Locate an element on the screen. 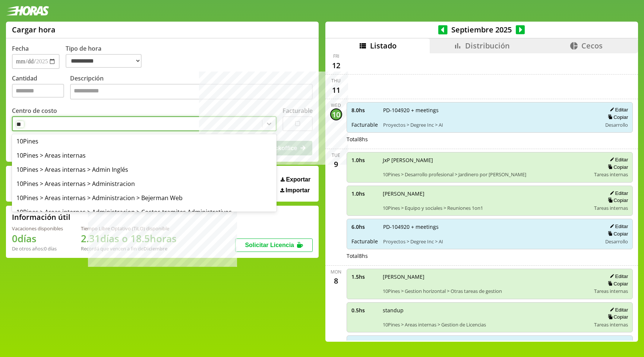 This screenshot has height=357, width=644. div: 10Pines > Areas internas > Administracion > Costos tramites Administrativos is located at coordinates (144, 212).